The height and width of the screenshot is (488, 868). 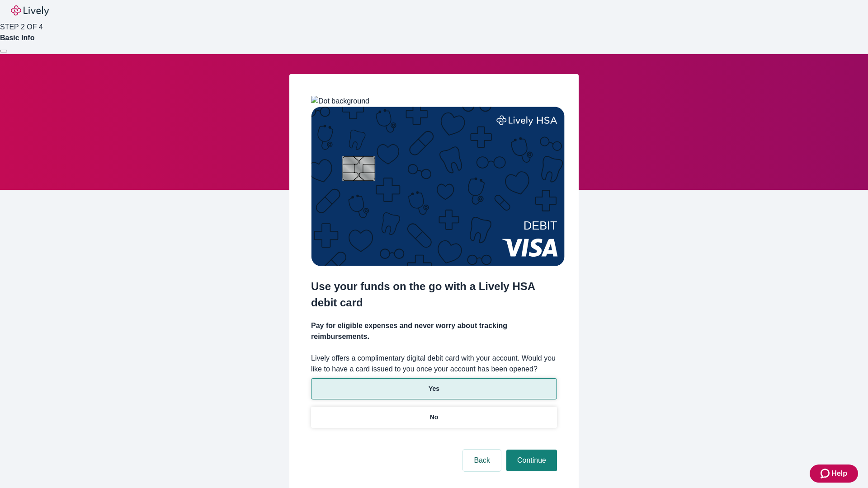 What do you see at coordinates (834, 473) in the screenshot?
I see `button: Zendesk support iconHelp` at bounding box center [834, 473].